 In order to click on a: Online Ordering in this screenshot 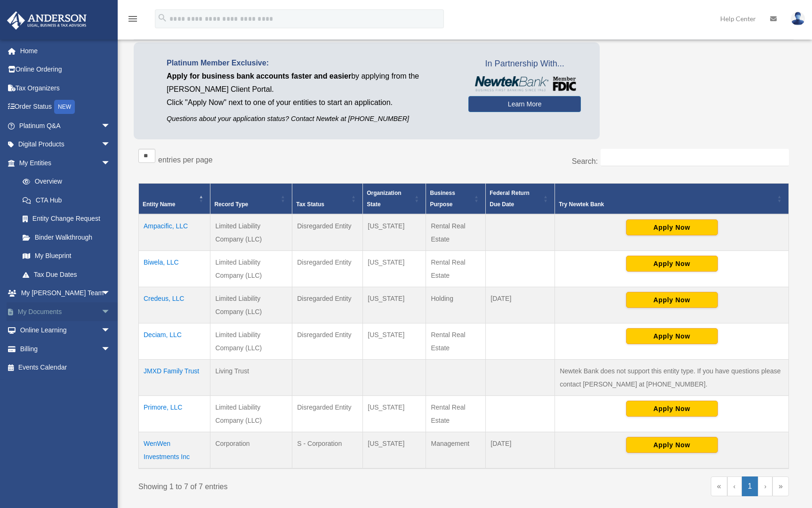, I will do `click(65, 70)`.